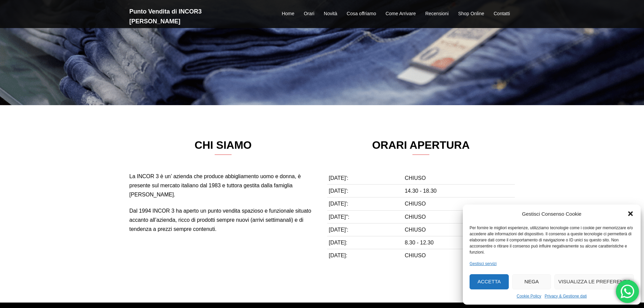 The width and height of the screenshot is (644, 308). What do you see at coordinates (483, 264) in the screenshot?
I see `a: Gestisci servizi` at bounding box center [483, 264].